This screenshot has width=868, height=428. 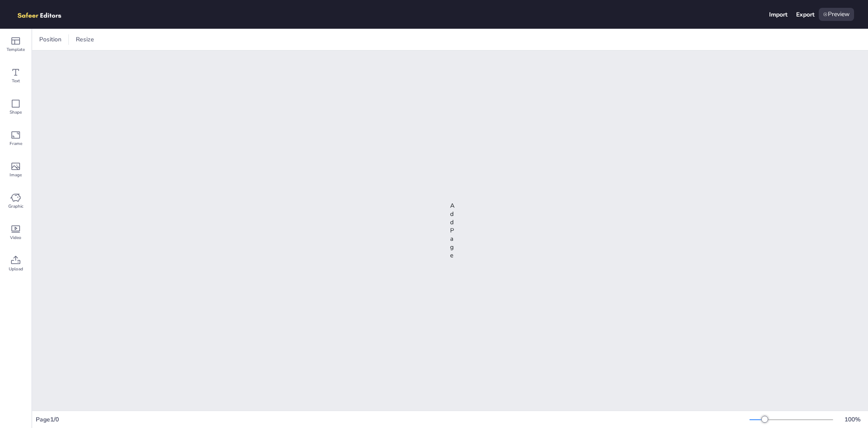 I want to click on span: Shape, so click(x=16, y=113).